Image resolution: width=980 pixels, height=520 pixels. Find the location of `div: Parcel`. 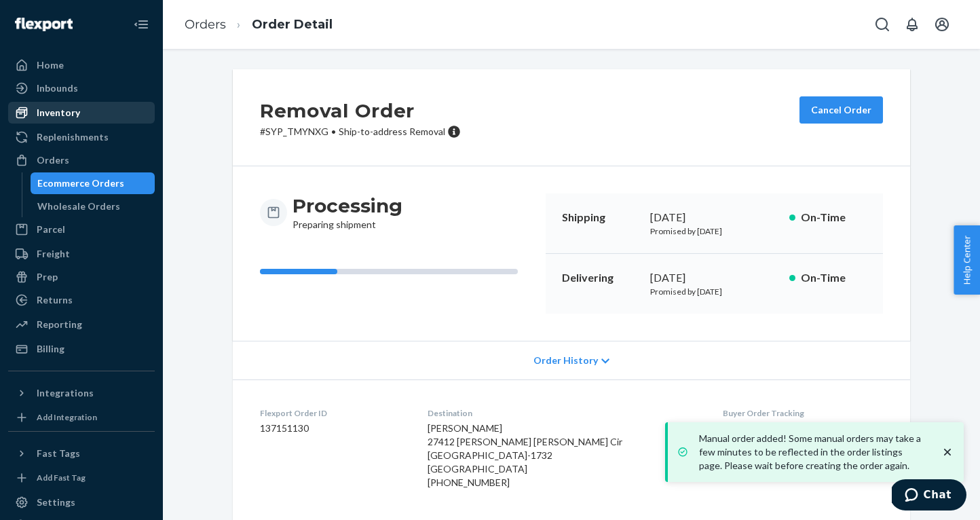

div: Parcel is located at coordinates (51, 229).